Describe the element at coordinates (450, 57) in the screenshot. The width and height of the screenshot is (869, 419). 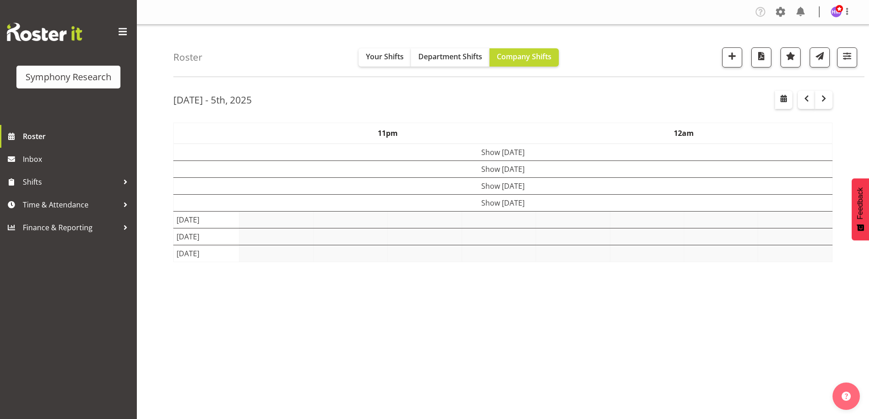
I see `span: Department Shifts` at that location.